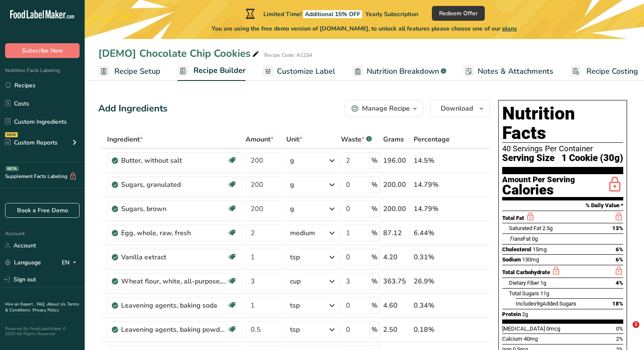 This screenshot has height=350, width=644. Describe the element at coordinates (592, 158) in the screenshot. I see `span: 1 Cookie (30g)` at that location.